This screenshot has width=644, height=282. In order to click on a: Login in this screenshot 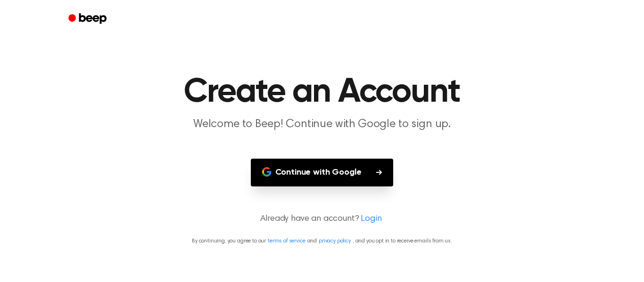, I will do `click(371, 219)`.